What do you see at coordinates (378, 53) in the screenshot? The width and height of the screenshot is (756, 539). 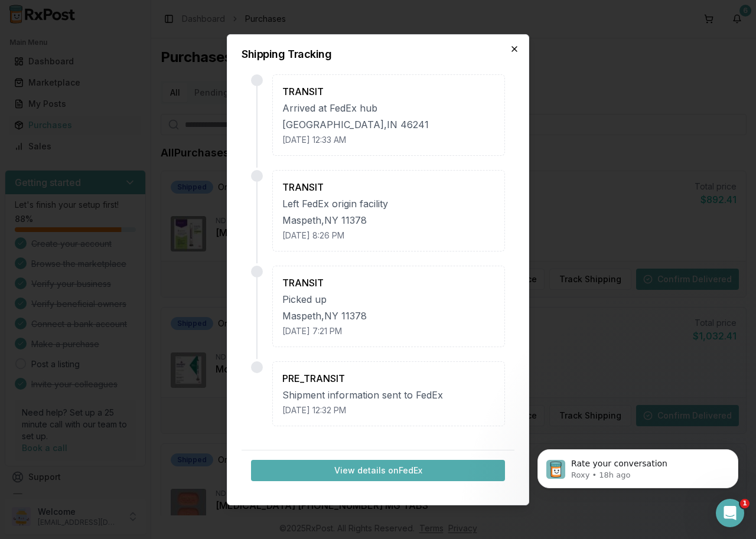 I see `h2: Shipping Tracking` at bounding box center [378, 53].